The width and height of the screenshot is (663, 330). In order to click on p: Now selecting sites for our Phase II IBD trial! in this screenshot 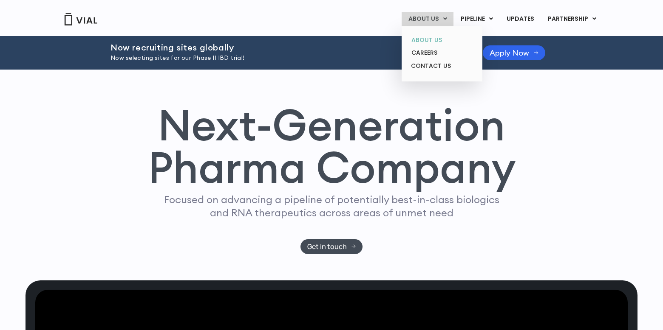, I will do `click(286, 58)`.